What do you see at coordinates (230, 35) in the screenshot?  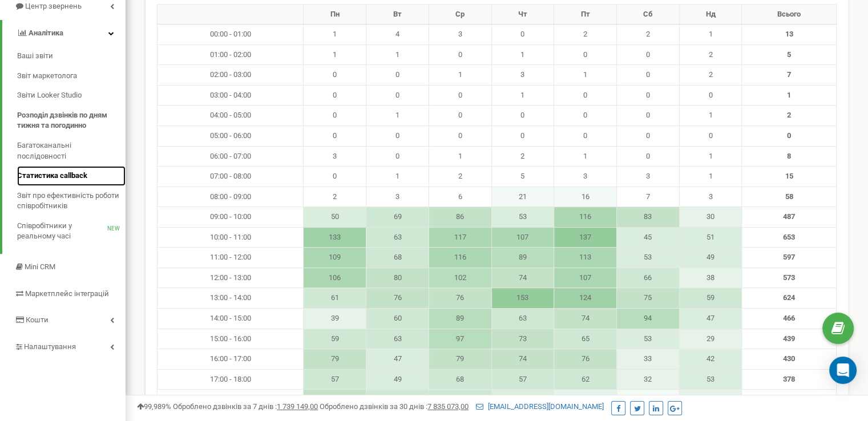 I see `td: 00:00 - 01:00` at bounding box center [230, 35].